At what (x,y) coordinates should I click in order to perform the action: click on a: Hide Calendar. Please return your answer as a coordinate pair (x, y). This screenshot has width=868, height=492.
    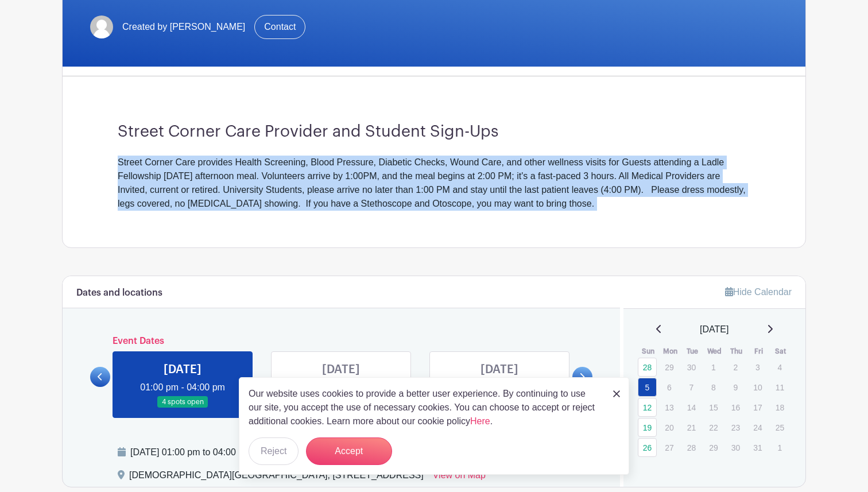
    Looking at the image, I should click on (759, 291).